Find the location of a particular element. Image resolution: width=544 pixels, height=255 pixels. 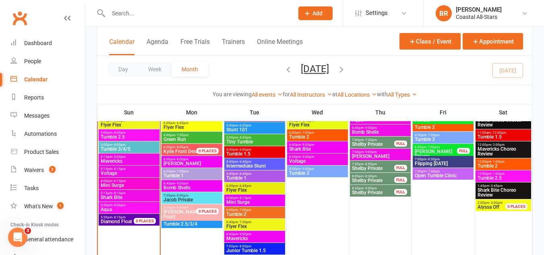

div: Waivers is located at coordinates (34, 170).